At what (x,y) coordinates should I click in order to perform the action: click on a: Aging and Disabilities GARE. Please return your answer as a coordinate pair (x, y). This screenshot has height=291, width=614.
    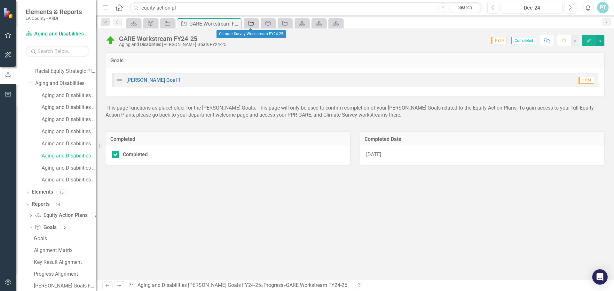
    Looking at the image, I should click on (69, 144).